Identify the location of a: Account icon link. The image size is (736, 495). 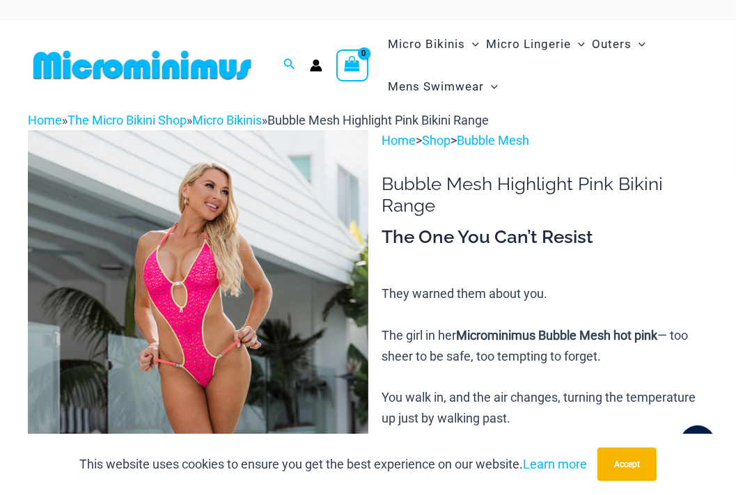
(316, 65).